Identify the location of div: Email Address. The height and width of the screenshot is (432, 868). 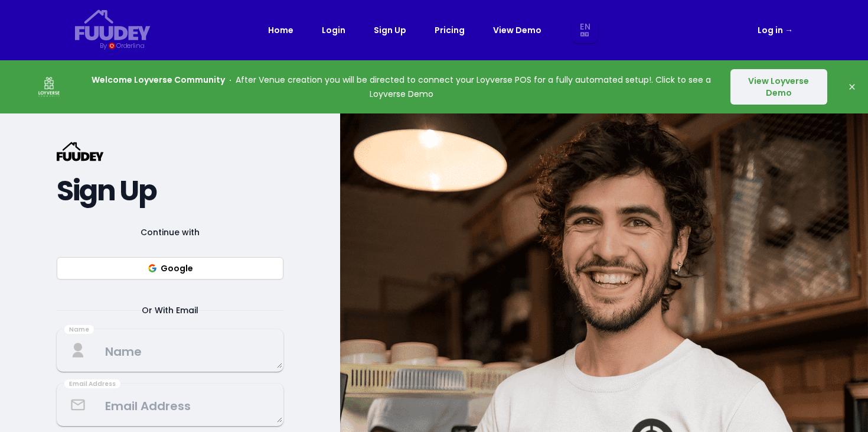
(92, 384).